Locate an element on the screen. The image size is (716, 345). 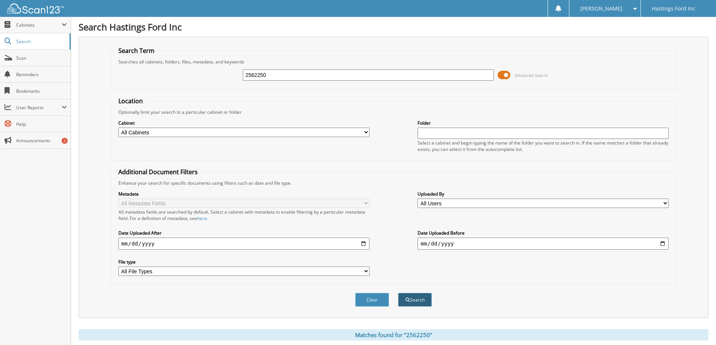
input: start is located at coordinates (244, 244).